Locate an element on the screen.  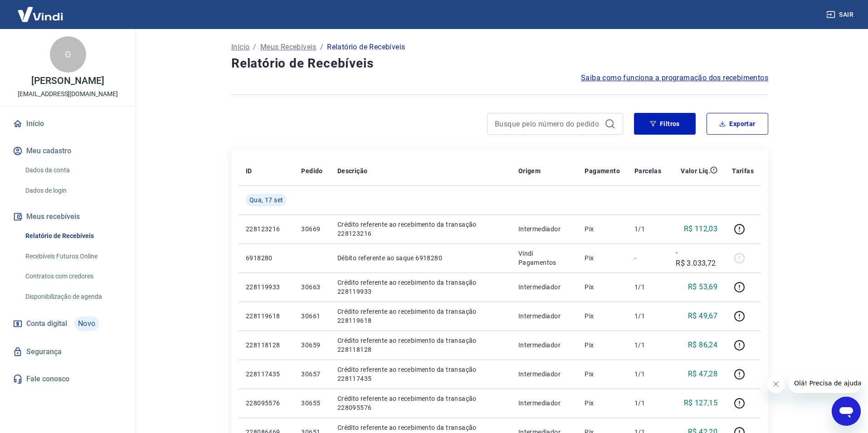
a: Conta digitalNovo is located at coordinates (68, 324).